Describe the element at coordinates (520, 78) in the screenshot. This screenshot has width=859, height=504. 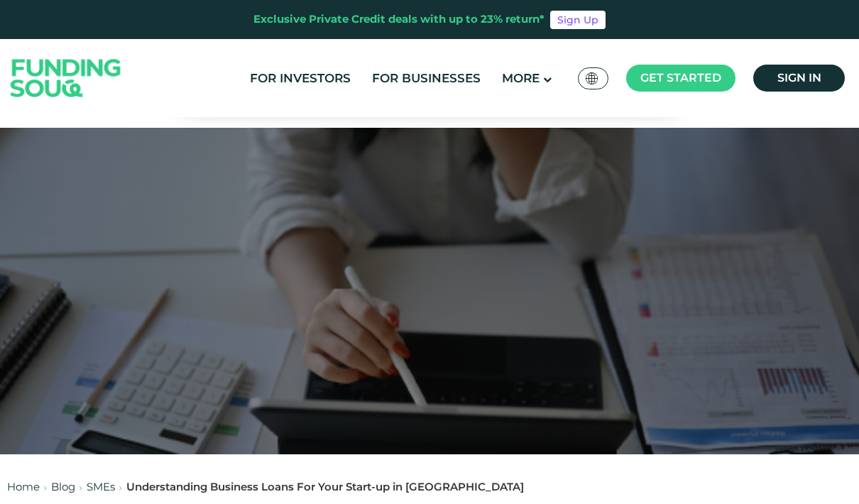
I see `span: More` at that location.